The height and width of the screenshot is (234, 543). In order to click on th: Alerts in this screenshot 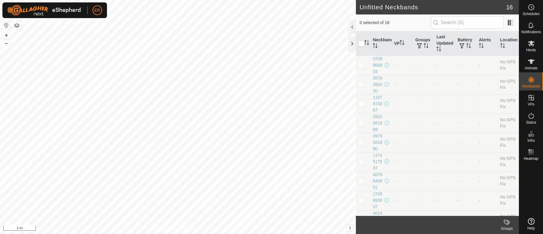, I will do `click(487, 43)`.